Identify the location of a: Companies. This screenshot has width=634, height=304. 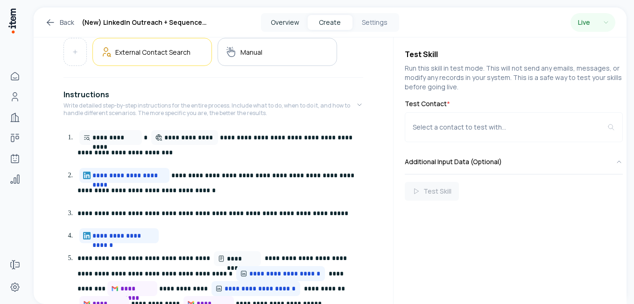
(15, 117).